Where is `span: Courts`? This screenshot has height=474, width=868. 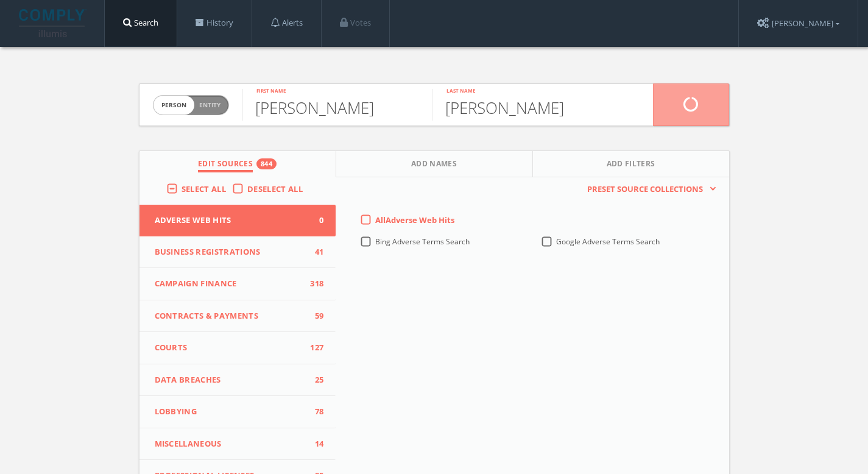
span: Courts is located at coordinates (230, 348).